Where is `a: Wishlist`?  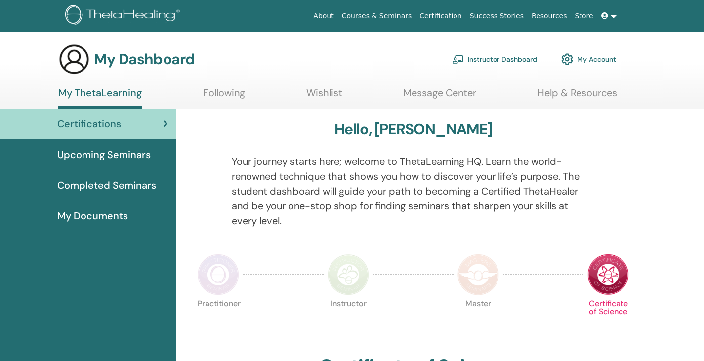 a: Wishlist is located at coordinates (324, 96).